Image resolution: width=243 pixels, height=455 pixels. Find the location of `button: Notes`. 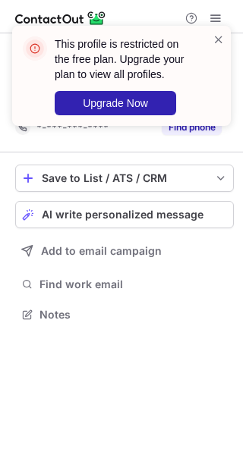

button: Notes is located at coordinates (124, 315).